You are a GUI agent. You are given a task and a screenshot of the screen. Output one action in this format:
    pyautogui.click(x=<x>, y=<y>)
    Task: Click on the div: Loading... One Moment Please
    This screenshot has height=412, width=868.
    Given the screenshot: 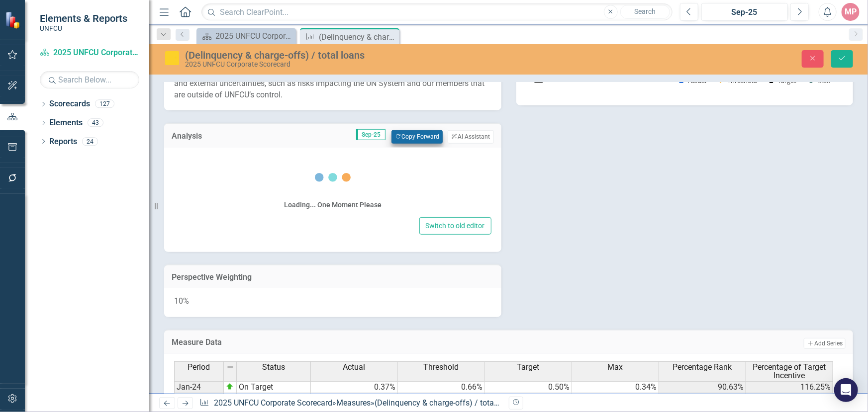 What is the action you would take?
    pyautogui.click(x=333, y=205)
    